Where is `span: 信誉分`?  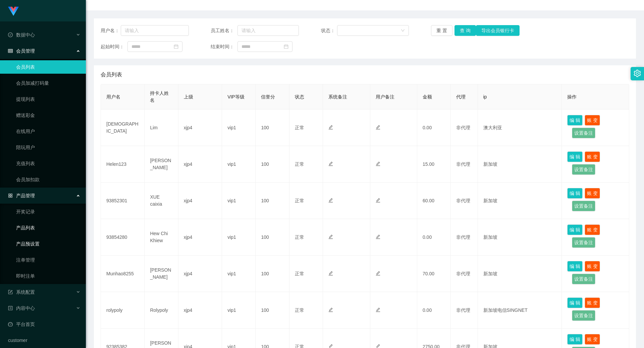 span: 信誉分 is located at coordinates (268, 97).